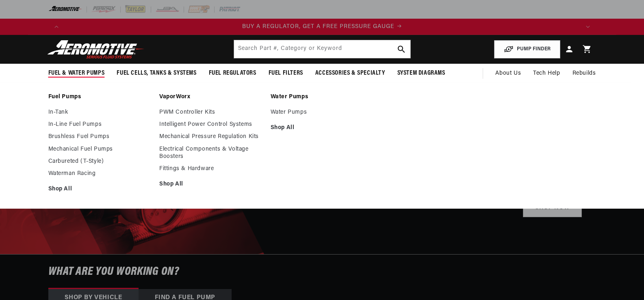 This screenshot has width=644, height=300. Describe the element at coordinates (508, 73) in the screenshot. I see `a: About Us` at that location.